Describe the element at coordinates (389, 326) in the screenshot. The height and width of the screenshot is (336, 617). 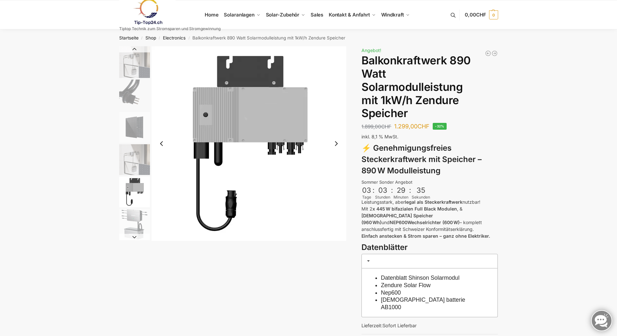
I see `span: Lieferzeit:` at that location.